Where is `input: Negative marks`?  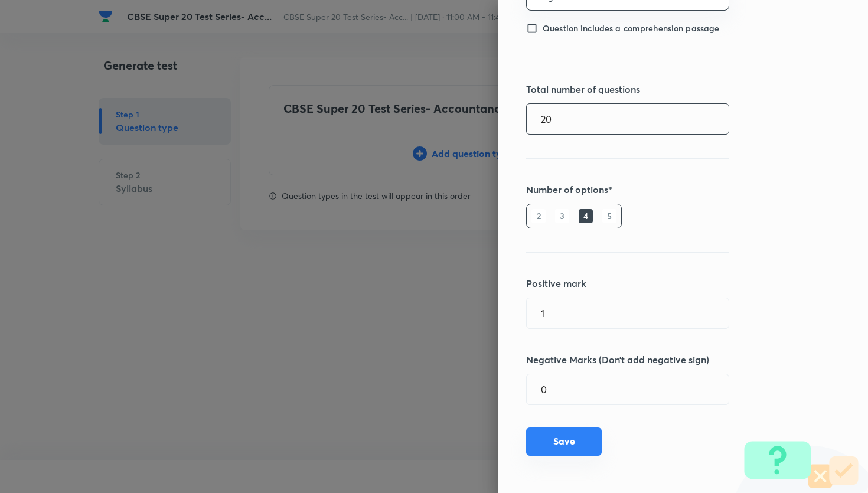
input: Negative marks is located at coordinates (628, 389).